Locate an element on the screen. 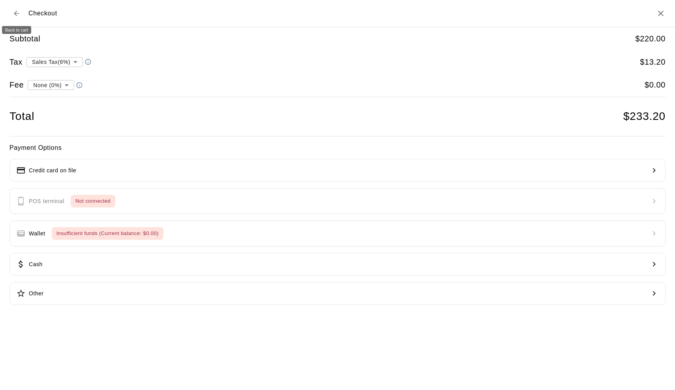 Image resolution: width=675 pixels, height=390 pixels. h5: Subtotal is located at coordinates (25, 39).